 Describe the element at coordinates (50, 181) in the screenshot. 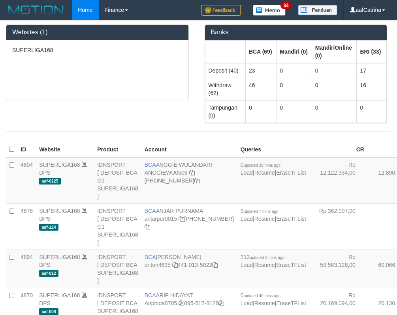

I see `span: aaf-0125` at that location.